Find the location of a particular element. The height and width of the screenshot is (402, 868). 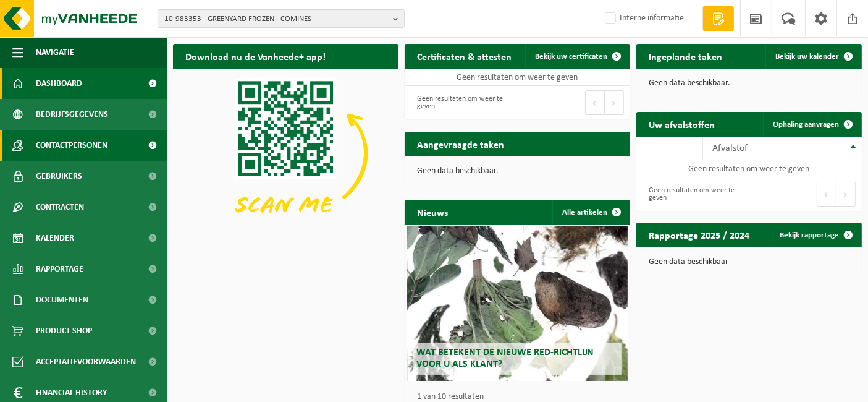

p: 1 van 10 resultaten is located at coordinates (520, 397).